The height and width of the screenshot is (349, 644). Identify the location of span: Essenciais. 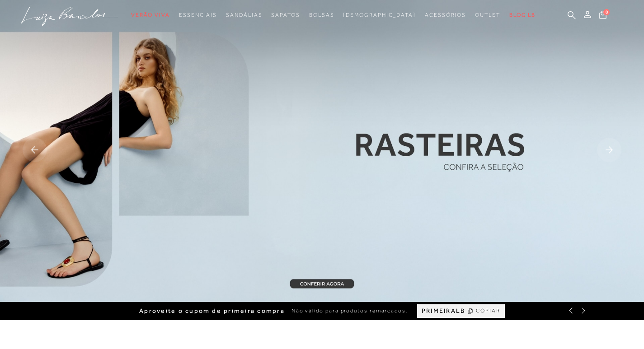
(198, 15).